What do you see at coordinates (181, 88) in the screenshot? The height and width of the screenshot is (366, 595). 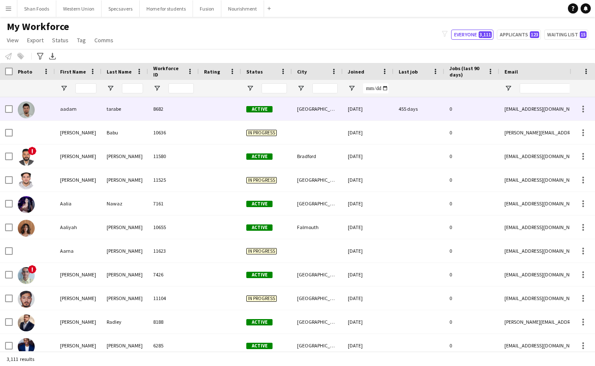 I see `input: Workforce ID Filter Input` at bounding box center [181, 88].